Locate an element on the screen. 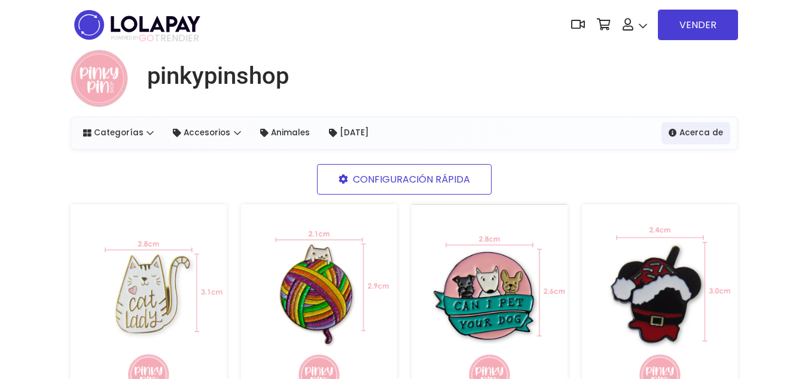  img: logo is located at coordinates (137, 25).